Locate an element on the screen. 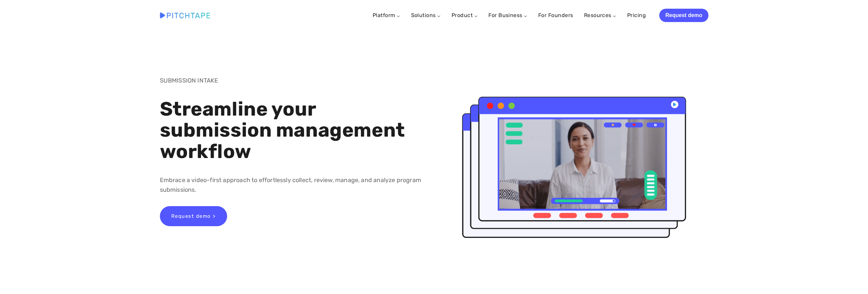 The height and width of the screenshot is (294, 868). a: For Business ⌵ is located at coordinates (508, 15).